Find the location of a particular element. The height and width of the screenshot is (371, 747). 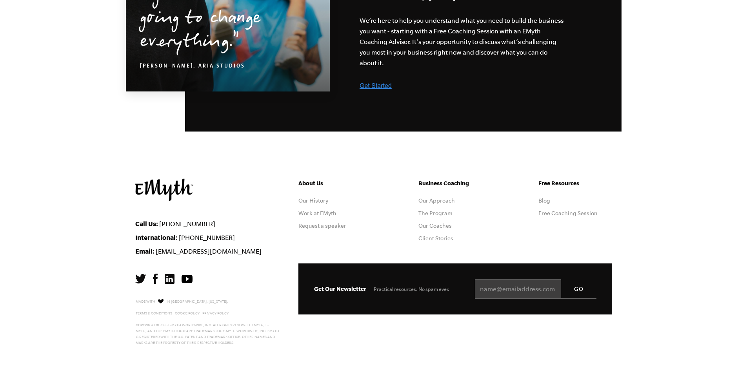

input: GO is located at coordinates (579, 288).